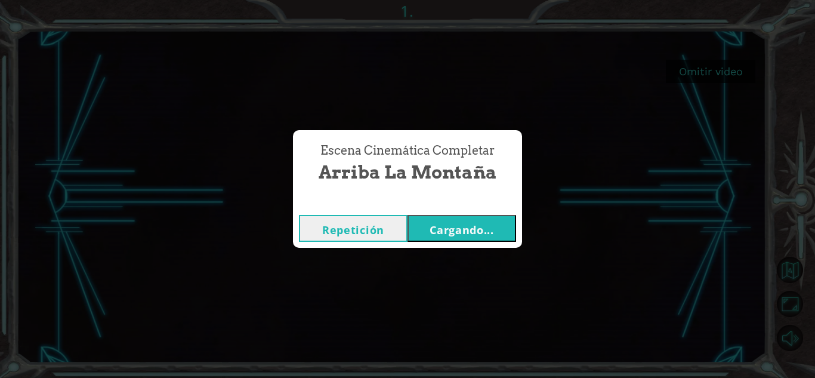 The height and width of the screenshot is (378, 815). Describe the element at coordinates (353, 228) in the screenshot. I see `button: Repetición` at that location.